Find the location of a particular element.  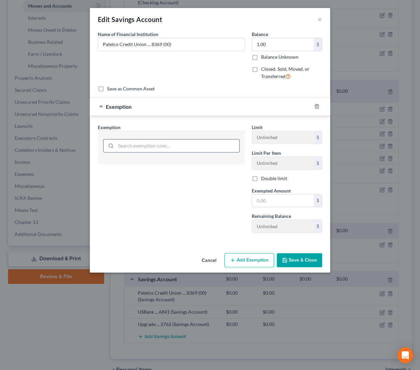

div: Open Intercom Messenger is located at coordinates (405, 356).